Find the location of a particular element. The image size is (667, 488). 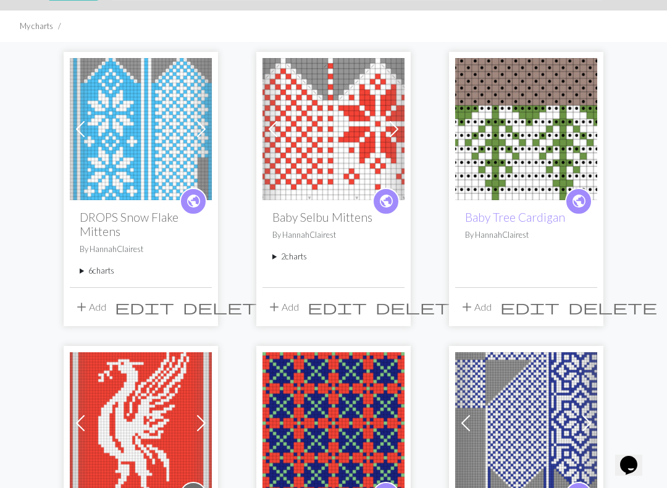

summary: 6charts is located at coordinates (141, 270).